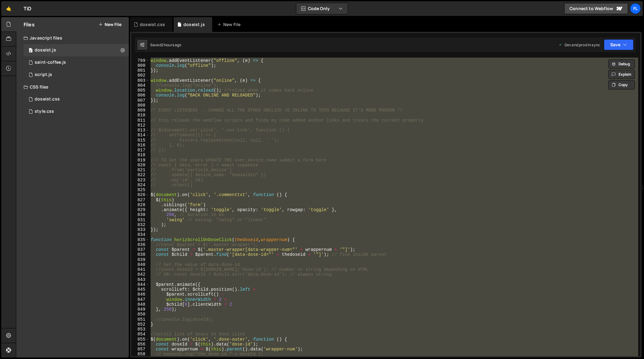  I want to click on div: 4604/25434.css, so click(76, 112).